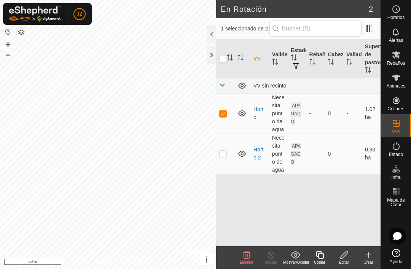  I want to click on span: Infra, so click(395, 177).